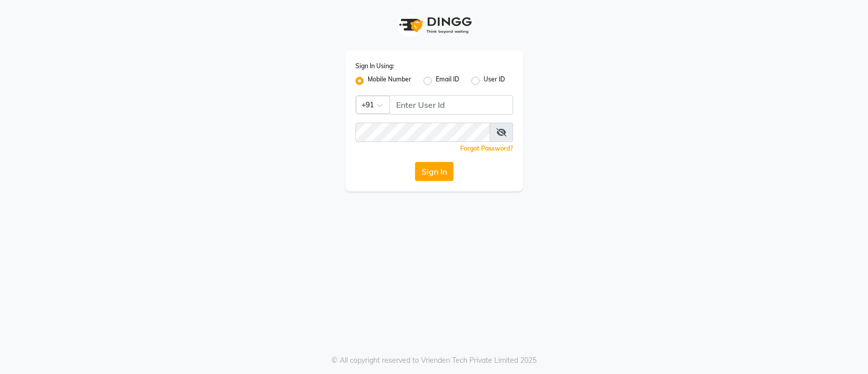 The height and width of the screenshot is (374, 868). What do you see at coordinates (375, 66) in the screenshot?
I see `label: Sign In Using:` at bounding box center [375, 66].